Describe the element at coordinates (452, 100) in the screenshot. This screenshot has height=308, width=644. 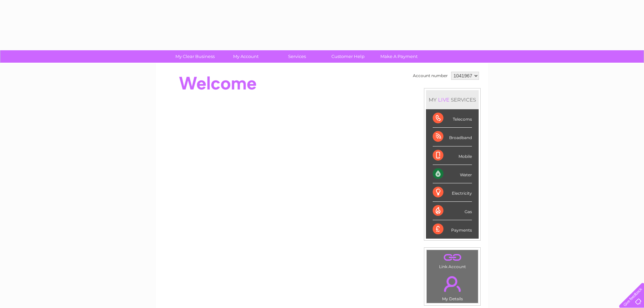
I see `div: MY SERVICES` at that location.